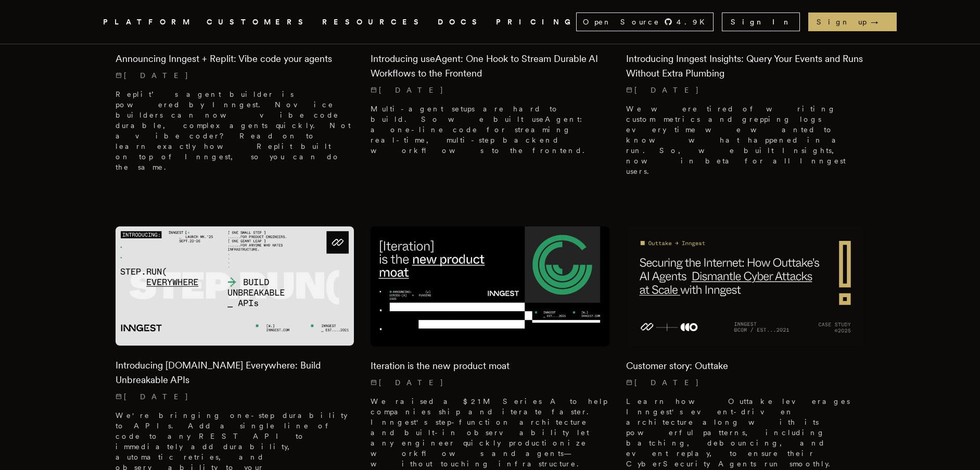  Describe the element at coordinates (490, 130) in the screenshot. I see `p: Multi-agent setups are hard to build. So we built useAgent: a one-line code for streaming real-ti...` at that location.